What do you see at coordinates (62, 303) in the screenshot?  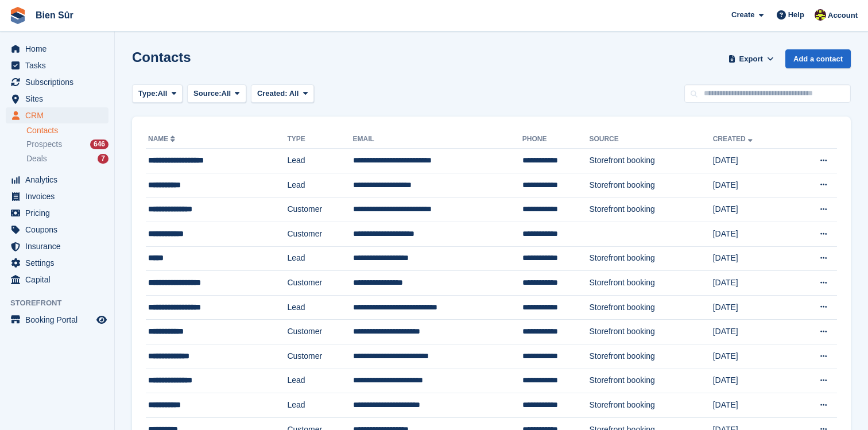 I see `span: Storefront` at bounding box center [62, 303].